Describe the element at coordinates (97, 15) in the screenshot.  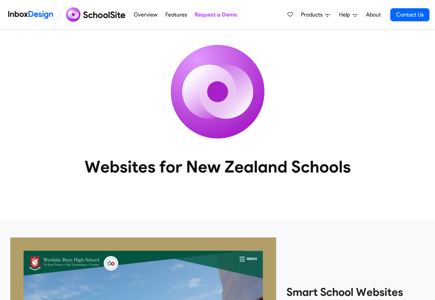
I see `img: schoolsite logo` at that location.